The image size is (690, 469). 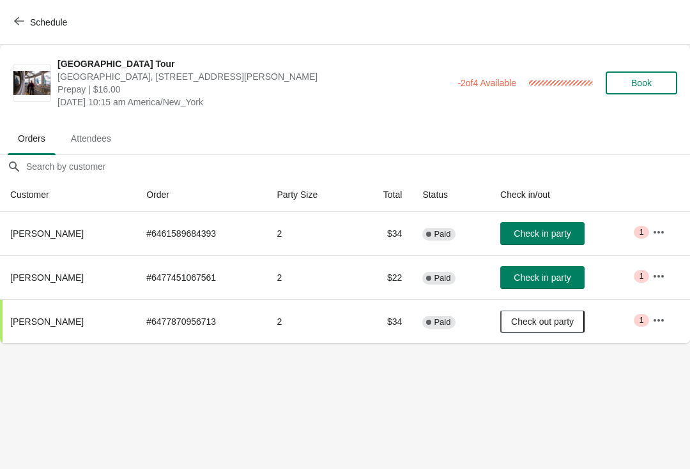 I want to click on button: Schedule, so click(x=42, y=22).